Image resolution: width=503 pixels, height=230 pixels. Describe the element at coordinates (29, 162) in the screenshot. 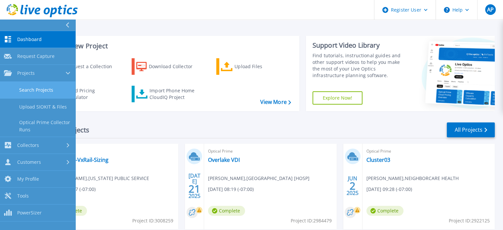

I see `span: Customers` at that location.